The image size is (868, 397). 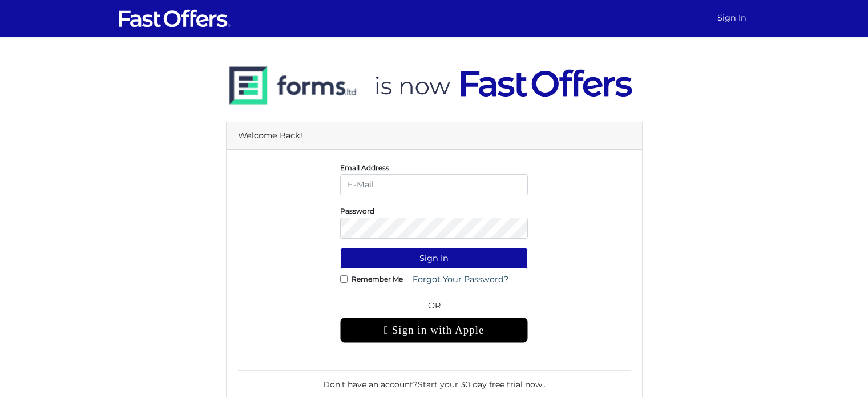 What do you see at coordinates (377, 279) in the screenshot?
I see `label: Remember Me` at bounding box center [377, 279].